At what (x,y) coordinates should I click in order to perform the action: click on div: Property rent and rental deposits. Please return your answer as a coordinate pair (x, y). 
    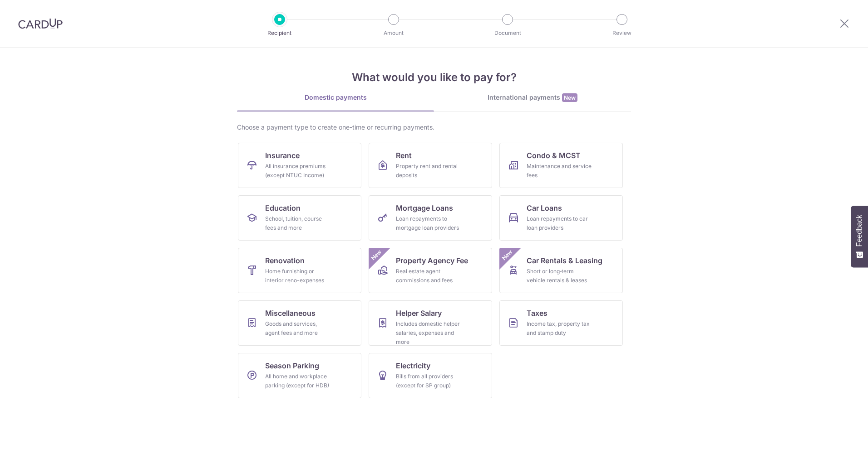
    Looking at the image, I should click on (428, 171).